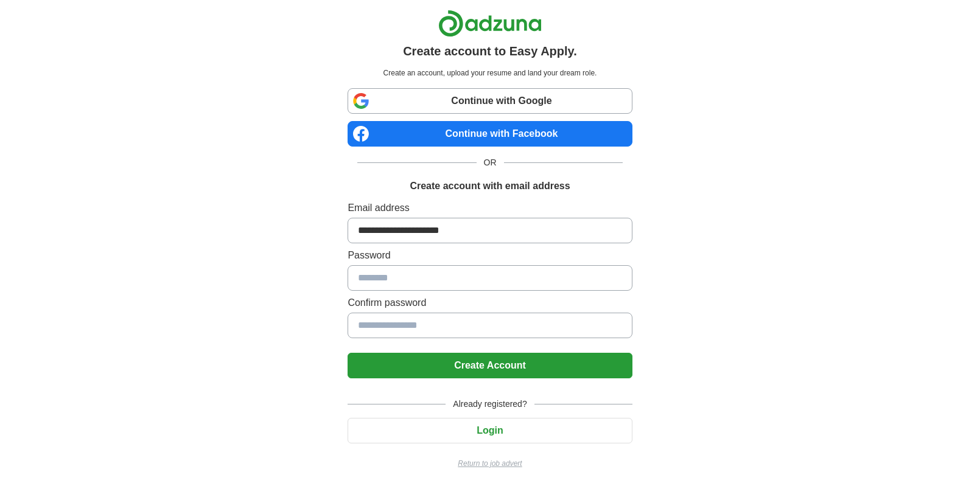 The image size is (980, 503). I want to click on p: Create an account, upload your resume and land your dream role., so click(490, 73).